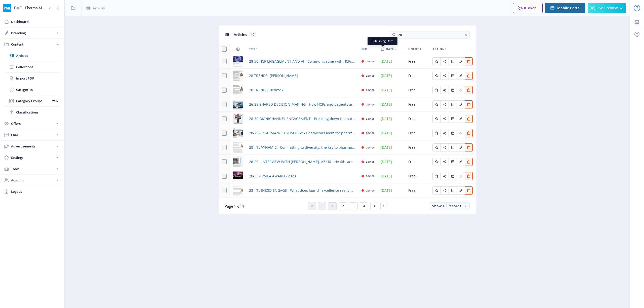  I want to click on img: 253810.jpg, so click(238, 147).